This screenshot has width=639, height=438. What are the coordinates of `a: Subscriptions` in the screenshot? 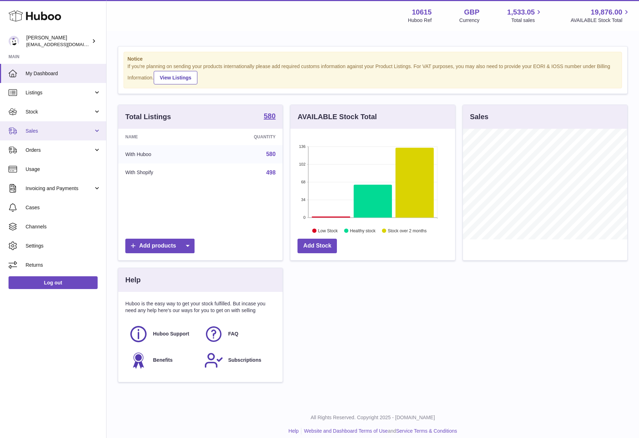 It's located at (238, 361).